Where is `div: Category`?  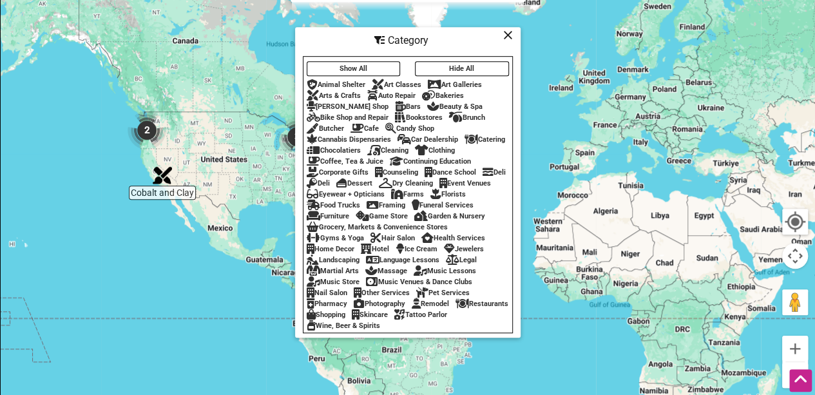 div: Category is located at coordinates (408, 41).